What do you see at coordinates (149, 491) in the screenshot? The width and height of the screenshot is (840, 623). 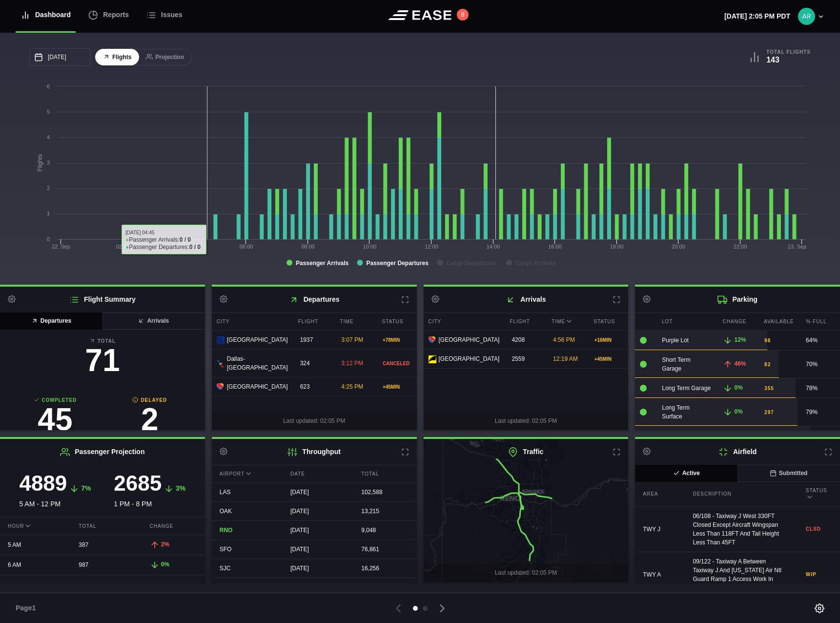 I see `div: 1 PM - 8 PM` at bounding box center [149, 491].